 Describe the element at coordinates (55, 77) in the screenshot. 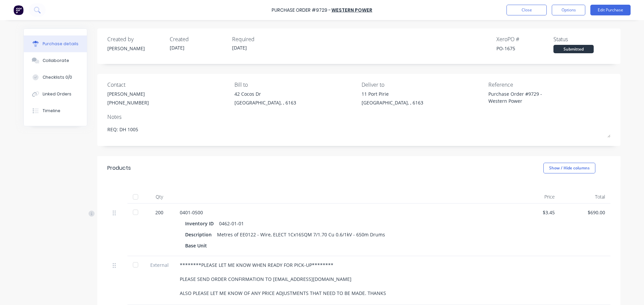

I see `button: Checklists 0/0` at that location.